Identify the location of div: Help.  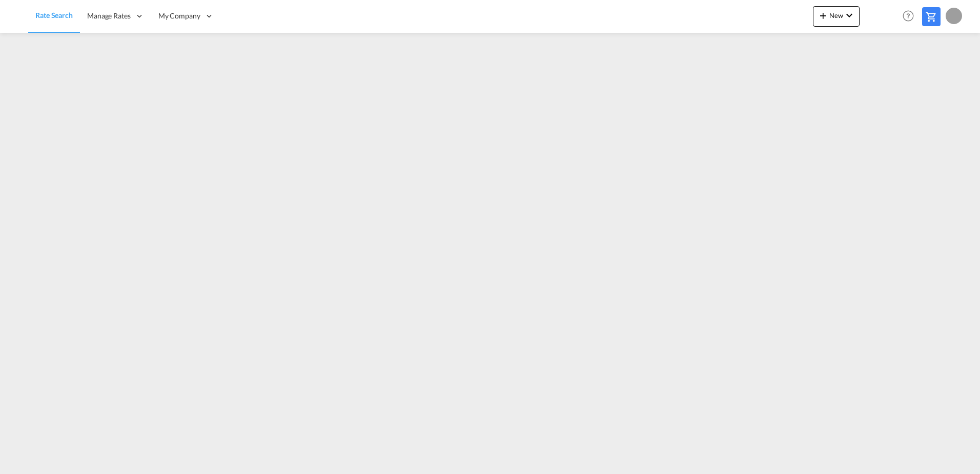
(911, 16).